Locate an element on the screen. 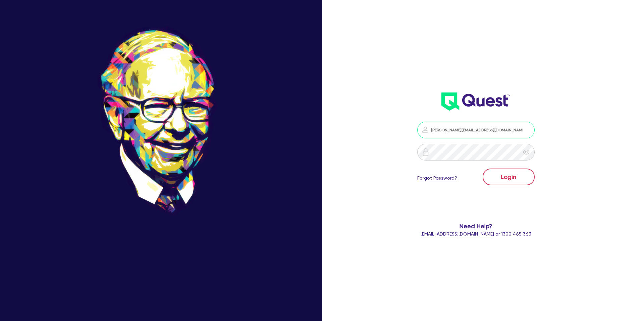 This screenshot has width=644, height=321. img: wH2k97JdezQIQAAAABJRU5ErkJggg== is located at coordinates (475, 102).